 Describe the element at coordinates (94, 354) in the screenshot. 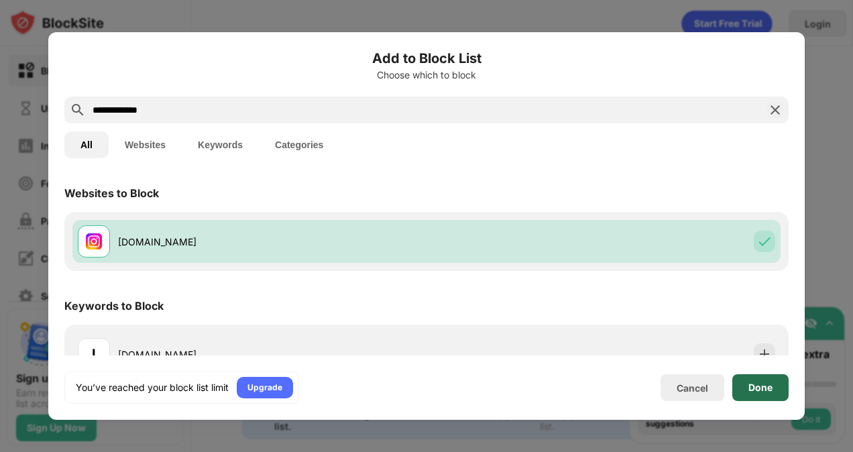

I see `div: I` at that location.